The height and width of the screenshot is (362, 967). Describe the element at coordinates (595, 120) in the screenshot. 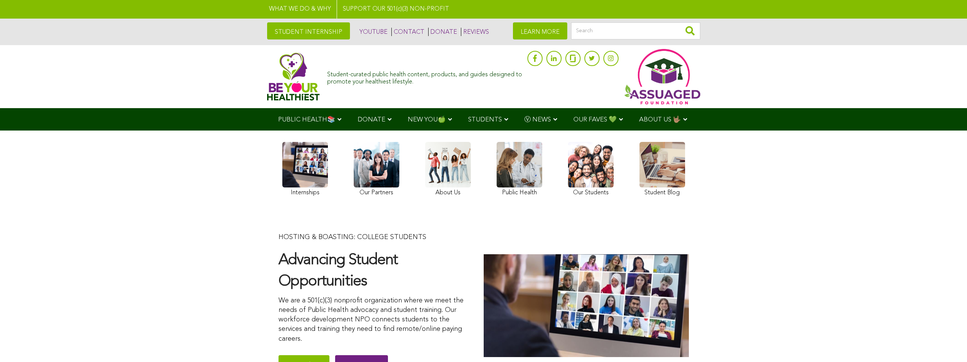

I see `span: OUR FAVES 💚` at that location.